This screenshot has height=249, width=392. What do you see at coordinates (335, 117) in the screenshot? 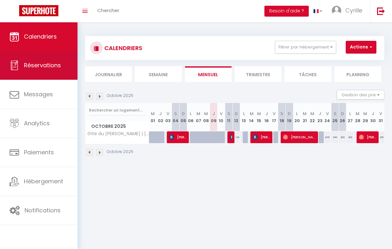
I see `th: 25` at bounding box center [335, 117].